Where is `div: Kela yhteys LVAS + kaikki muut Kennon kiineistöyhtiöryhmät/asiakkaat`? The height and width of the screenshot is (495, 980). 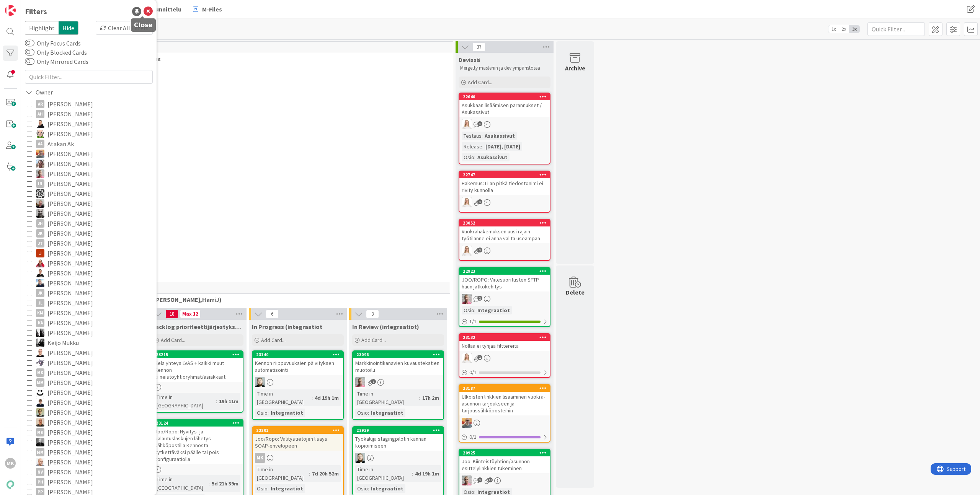 div: Kela yhteys LVAS + kaikki muut Kennon kiineistöyhtiöryhmät/asiakkaat is located at coordinates (198, 370).